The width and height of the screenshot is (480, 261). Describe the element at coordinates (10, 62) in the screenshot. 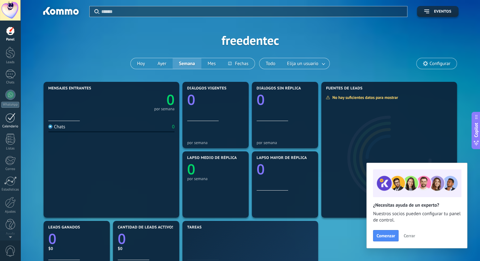

I see `div: Leads` at that location.